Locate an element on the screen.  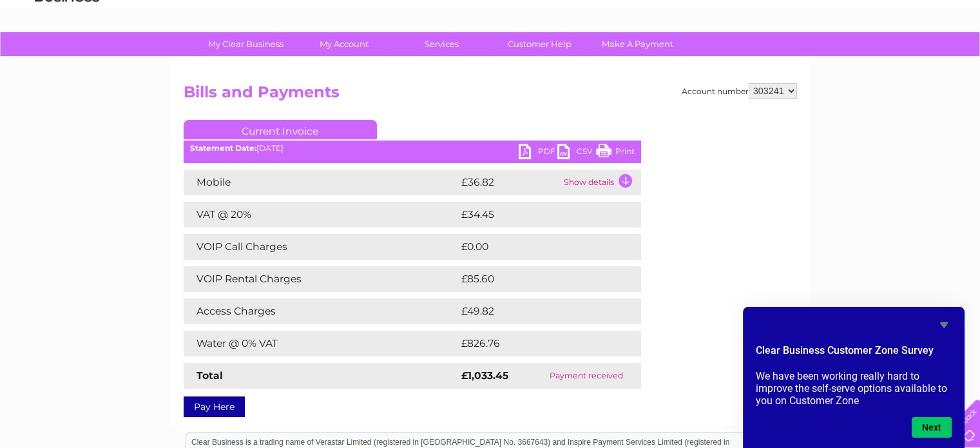
a: 0333 014 3131 is located at coordinates (782, 14).